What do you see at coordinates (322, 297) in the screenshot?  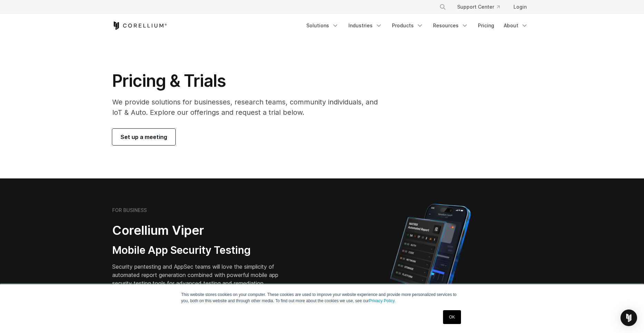 I see `p: This website stores cookies on your computer. These cookies are used to improve your website expe...` at bounding box center [322, 297].